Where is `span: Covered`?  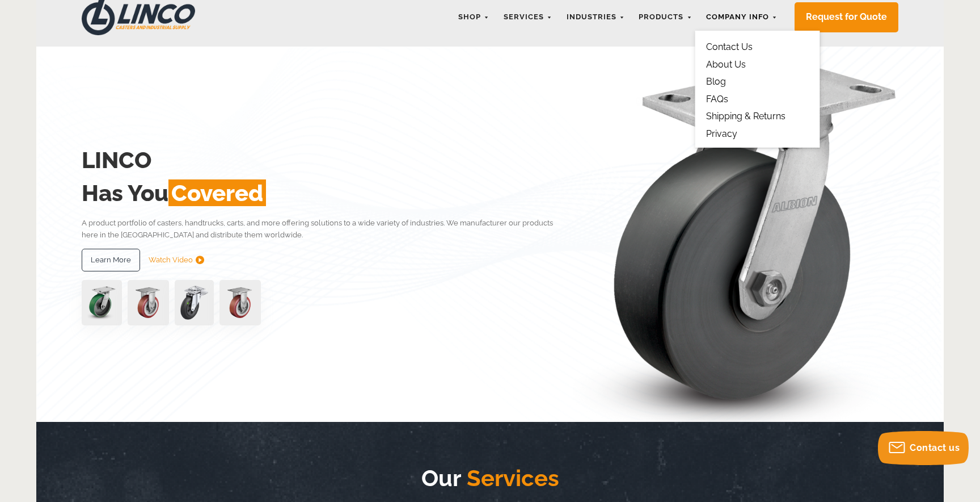
span: Covered is located at coordinates (217, 193).